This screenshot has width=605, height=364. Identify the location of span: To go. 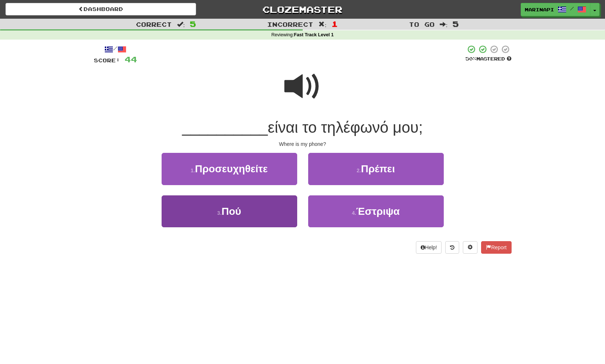
(422, 24).